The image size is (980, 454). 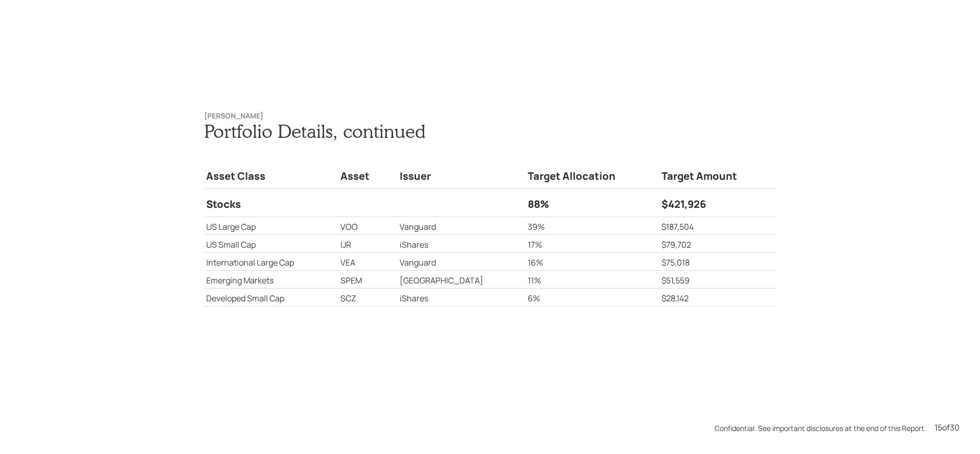 I want to click on h4: Stocks, so click(x=271, y=204).